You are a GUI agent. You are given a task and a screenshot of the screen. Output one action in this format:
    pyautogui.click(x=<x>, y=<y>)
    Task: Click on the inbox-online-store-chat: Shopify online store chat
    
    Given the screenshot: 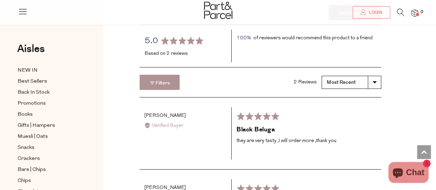 What is the action you would take?
    pyautogui.click(x=408, y=173)
    